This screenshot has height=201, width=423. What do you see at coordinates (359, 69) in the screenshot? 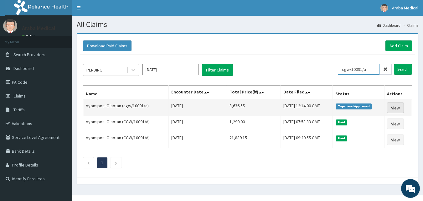
I see `input: Search by HMO ID` at bounding box center [359, 69].